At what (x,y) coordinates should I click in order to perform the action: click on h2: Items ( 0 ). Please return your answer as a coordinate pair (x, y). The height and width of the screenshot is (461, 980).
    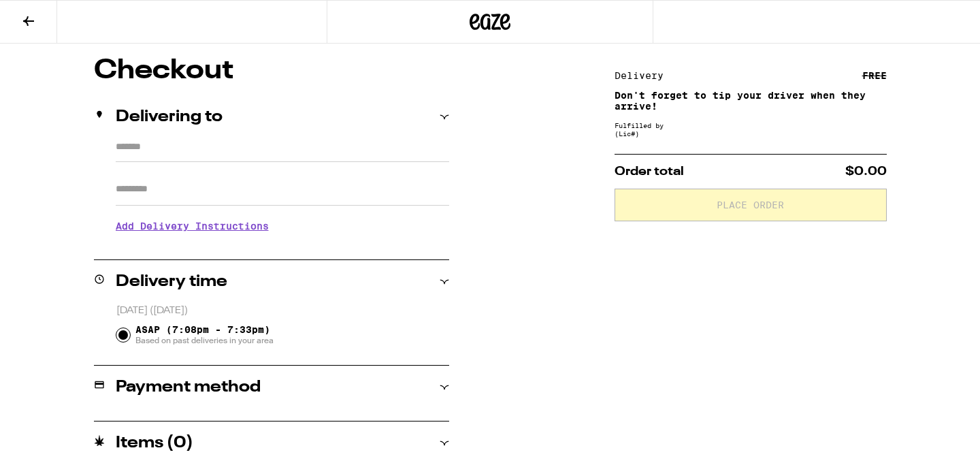
    Looking at the image, I should click on (154, 444).